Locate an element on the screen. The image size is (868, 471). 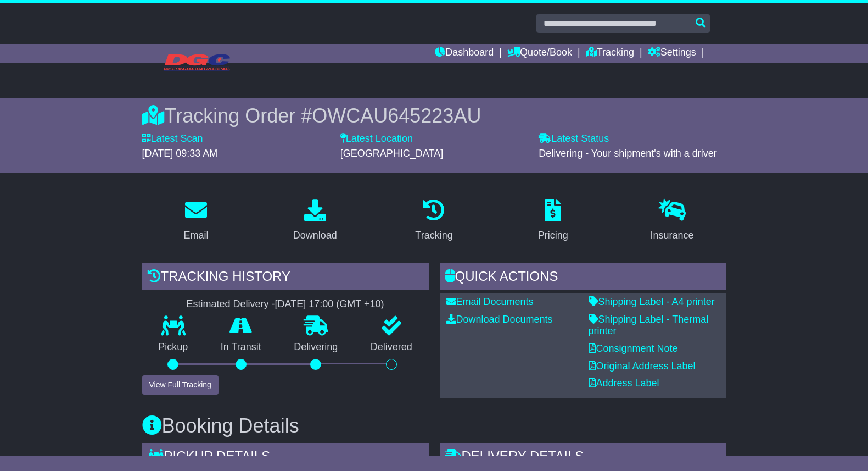
label: Latest Status is located at coordinates (574, 139).